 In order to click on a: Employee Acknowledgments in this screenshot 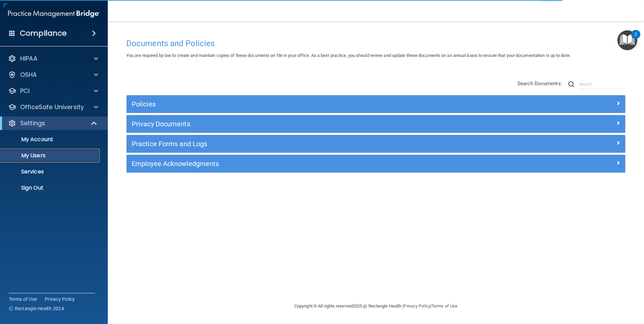, I will do `click(376, 164)`.